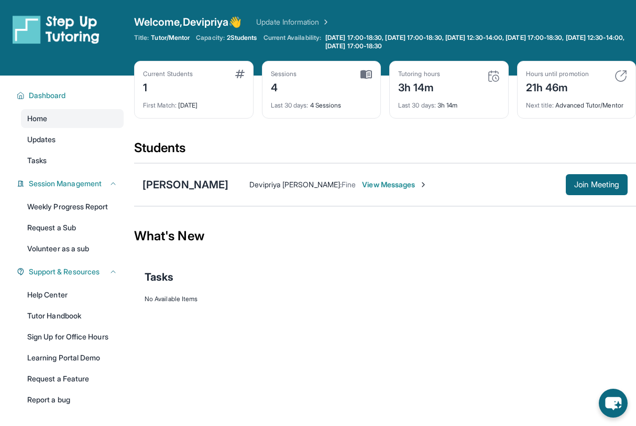  I want to click on span: 2 Students, so click(242, 38).